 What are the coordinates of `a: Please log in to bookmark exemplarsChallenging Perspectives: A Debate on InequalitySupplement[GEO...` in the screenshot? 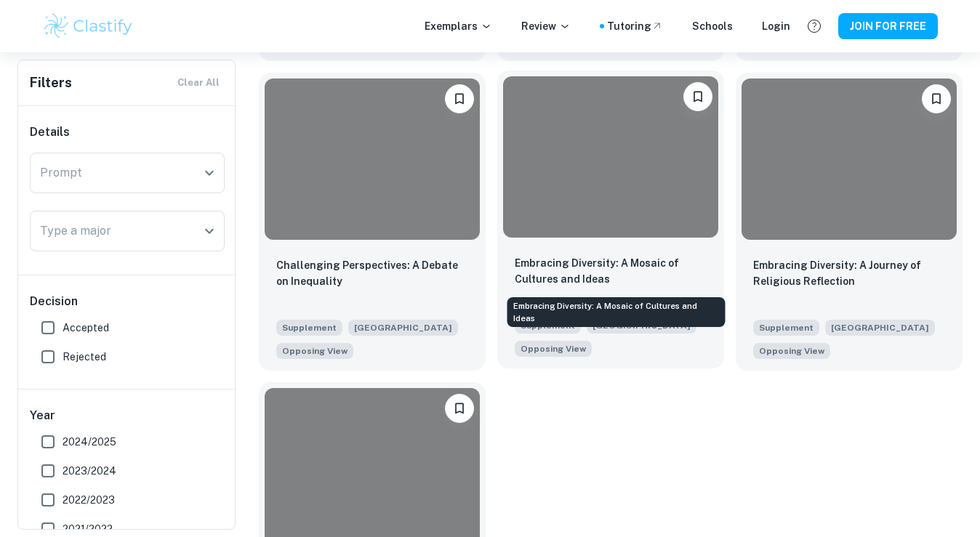 It's located at (372, 222).